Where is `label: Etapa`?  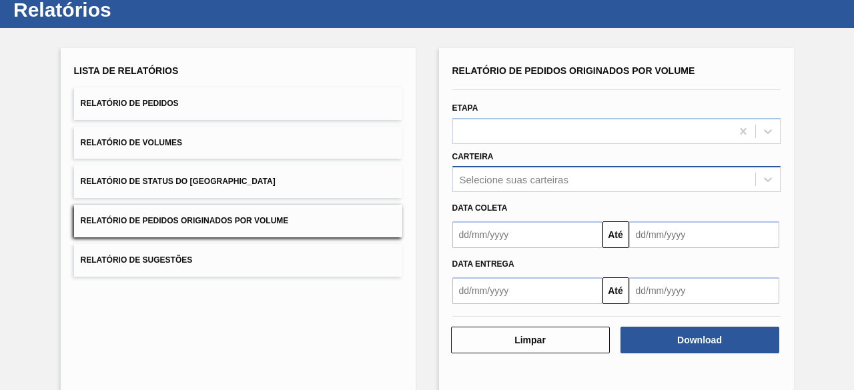 label: Etapa is located at coordinates (465, 108).